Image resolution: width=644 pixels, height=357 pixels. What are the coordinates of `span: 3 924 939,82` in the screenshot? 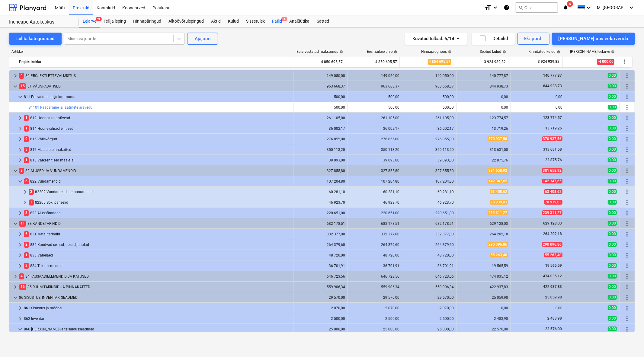 It's located at (548, 61).